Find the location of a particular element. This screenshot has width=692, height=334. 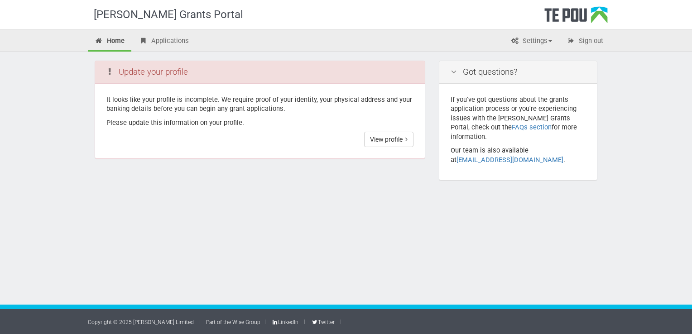

a: FAQs section is located at coordinates (532, 127).